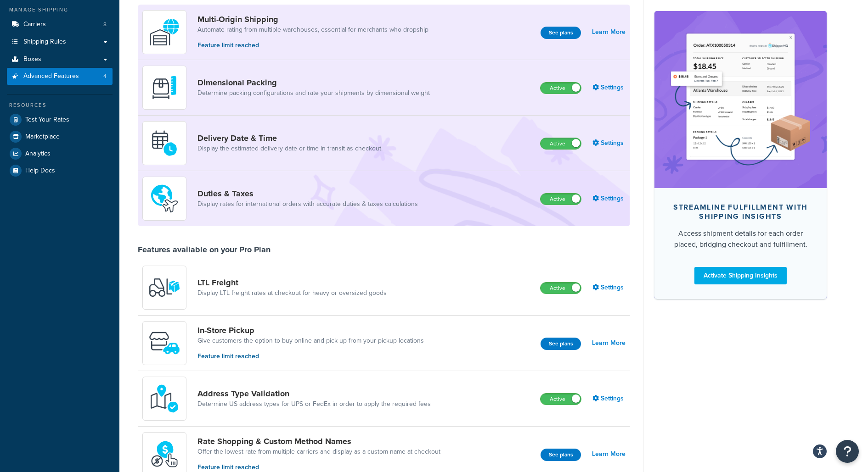 The width and height of the screenshot is (868, 472). Describe the element at coordinates (311, 341) in the screenshot. I see `a: Give customers the option to buy online and pick up from your pickup locations` at that location.